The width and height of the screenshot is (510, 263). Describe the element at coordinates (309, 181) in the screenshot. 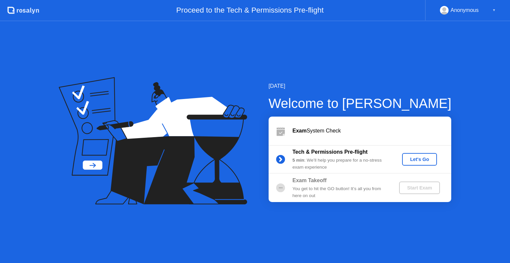

I see `b: Exam Takeoff` at that location.